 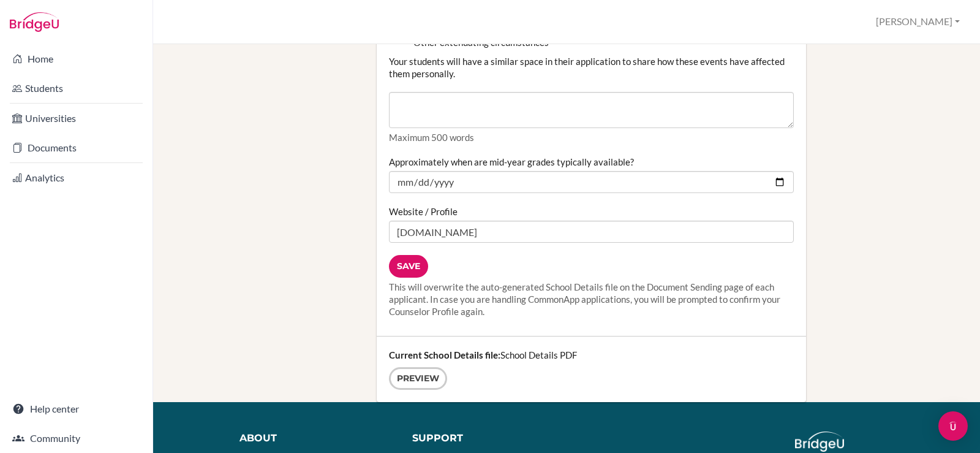 What do you see at coordinates (76, 177) in the screenshot?
I see `a: Analytics` at bounding box center [76, 177].